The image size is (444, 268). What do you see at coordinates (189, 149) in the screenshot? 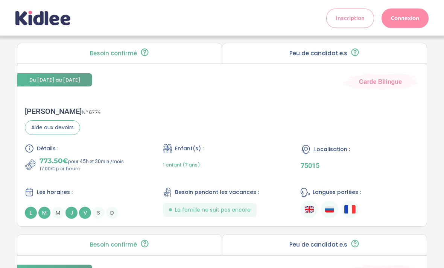
I see `span: Enfant(s) :` at bounding box center [189, 149].